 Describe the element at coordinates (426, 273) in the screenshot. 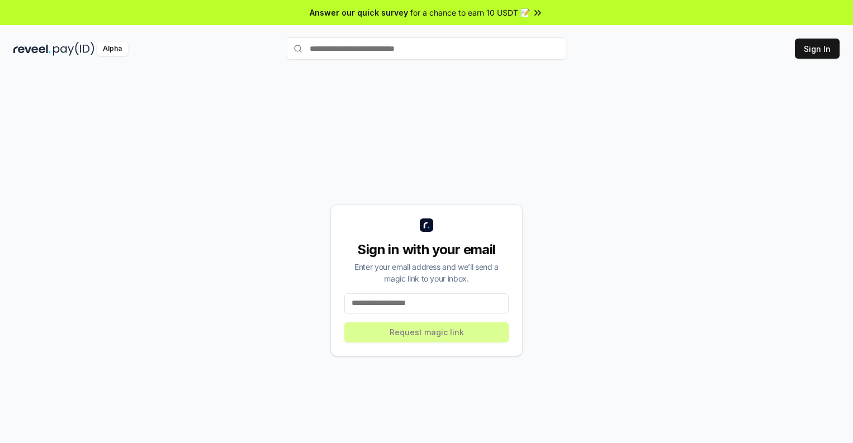

I see `div: Enter your email address and we’ll send a magic link to your inbox.` at that location.